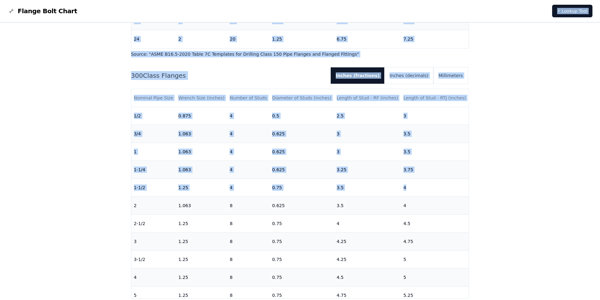  Describe the element at coordinates (154, 259) in the screenshot. I see `td: 3-1/2` at that location.